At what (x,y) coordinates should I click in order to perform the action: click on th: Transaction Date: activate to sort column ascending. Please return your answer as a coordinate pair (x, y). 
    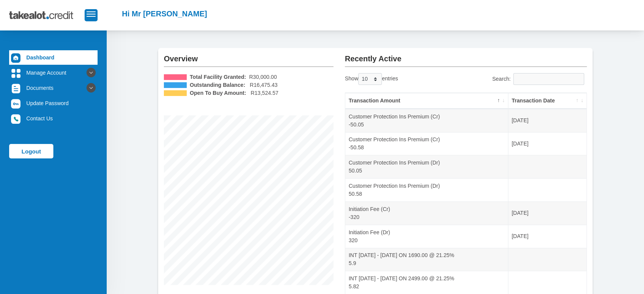
    Looking at the image, I should click on (547, 101).